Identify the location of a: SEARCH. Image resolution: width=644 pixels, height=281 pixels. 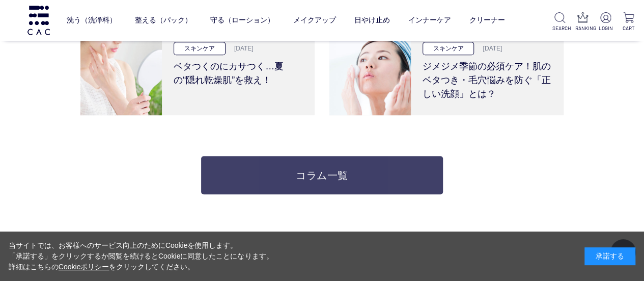
(560, 22).